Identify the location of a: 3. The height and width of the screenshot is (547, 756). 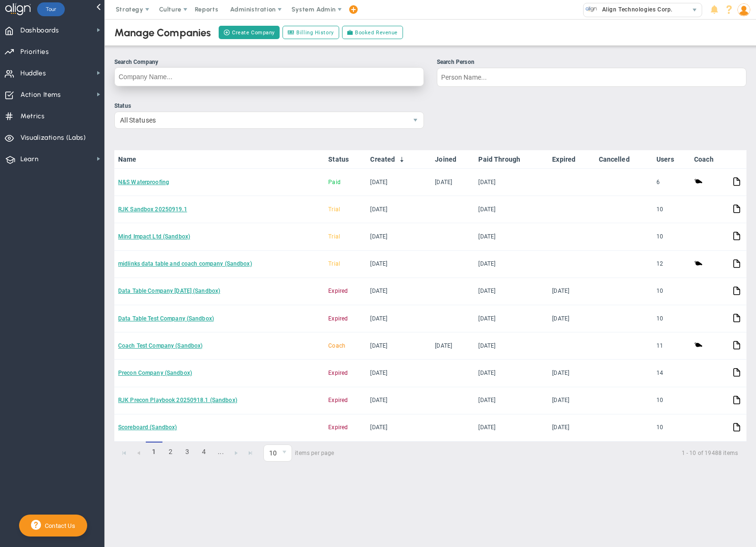
(187, 451).